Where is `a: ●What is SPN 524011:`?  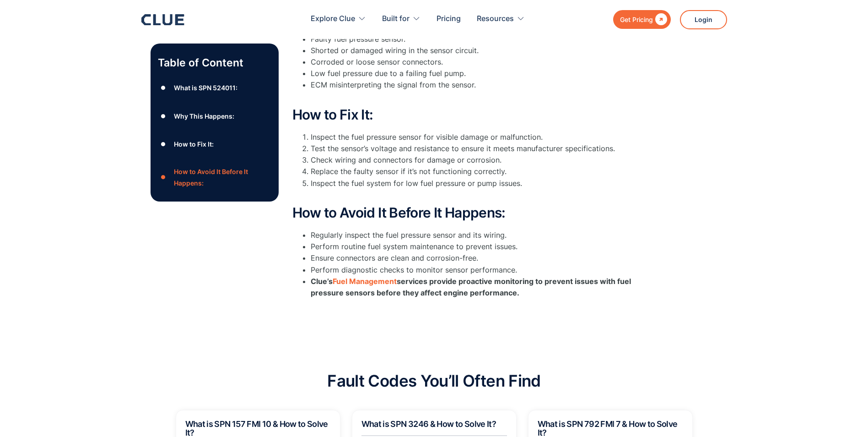
a: ●What is SPN 524011: is located at coordinates (214, 88).